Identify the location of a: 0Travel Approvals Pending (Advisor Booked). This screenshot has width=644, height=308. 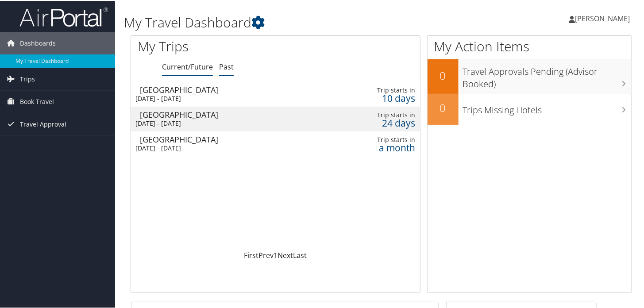
(529, 75).